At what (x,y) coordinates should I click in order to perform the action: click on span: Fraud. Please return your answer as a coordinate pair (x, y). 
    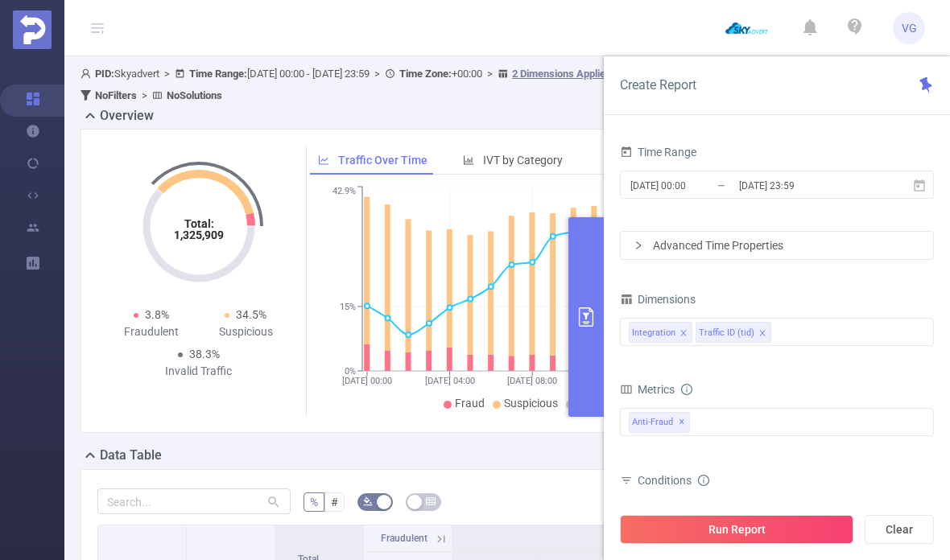
    Looking at the image, I should click on (470, 403).